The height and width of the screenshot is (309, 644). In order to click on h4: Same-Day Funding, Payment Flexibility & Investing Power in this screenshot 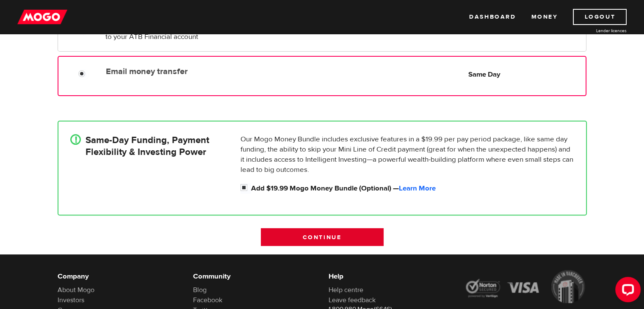, I will do `click(147, 146)`.